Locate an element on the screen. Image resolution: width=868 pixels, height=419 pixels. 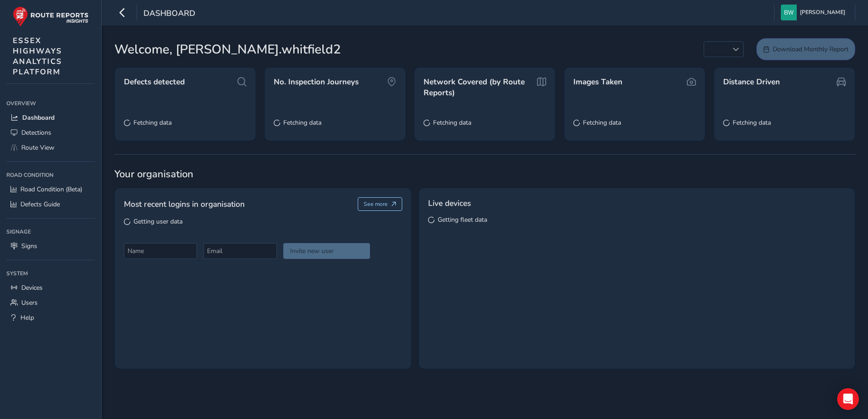
span: Devices is located at coordinates (32, 288).